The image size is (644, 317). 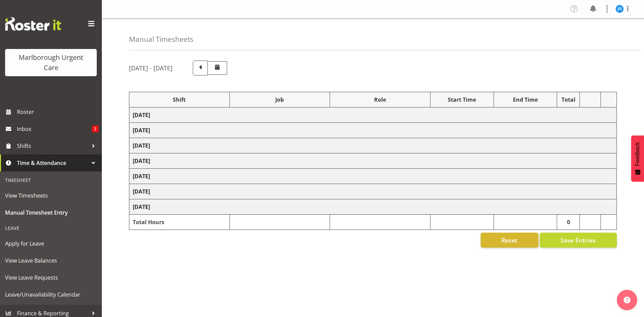 I want to click on button: Save Entries, so click(x=579, y=240).